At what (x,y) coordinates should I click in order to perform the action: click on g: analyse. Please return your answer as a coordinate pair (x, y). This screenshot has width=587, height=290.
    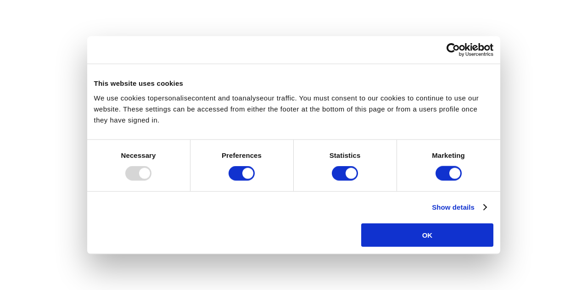
    Looking at the image, I should click on (251, 97).